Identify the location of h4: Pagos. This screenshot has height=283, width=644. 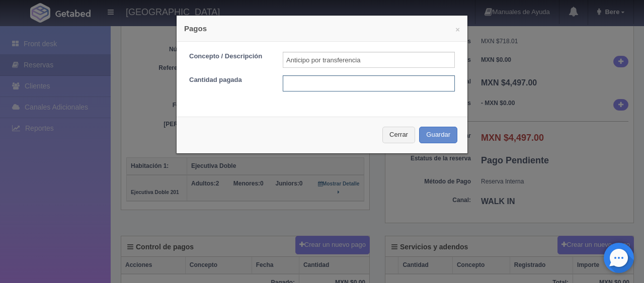
(322, 28).